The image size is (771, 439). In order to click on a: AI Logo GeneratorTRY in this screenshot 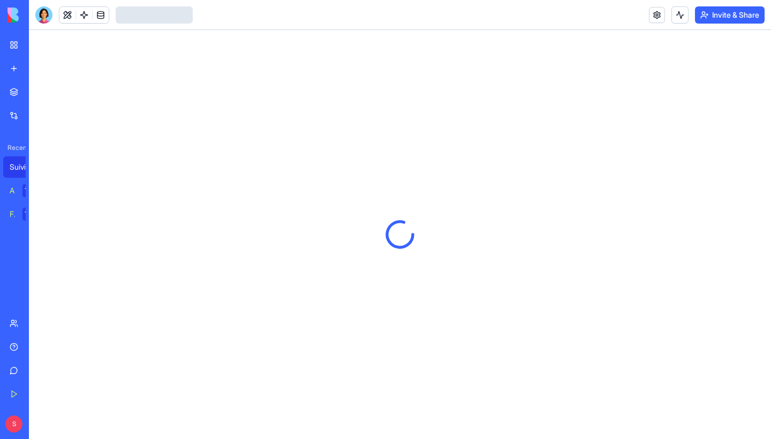, I will do `click(25, 191)`.